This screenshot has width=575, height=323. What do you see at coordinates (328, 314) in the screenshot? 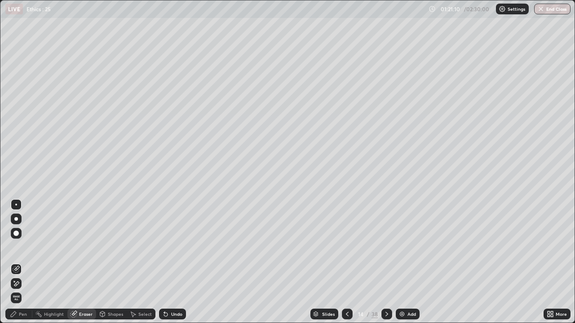
I see `div: Slides` at bounding box center [328, 314].